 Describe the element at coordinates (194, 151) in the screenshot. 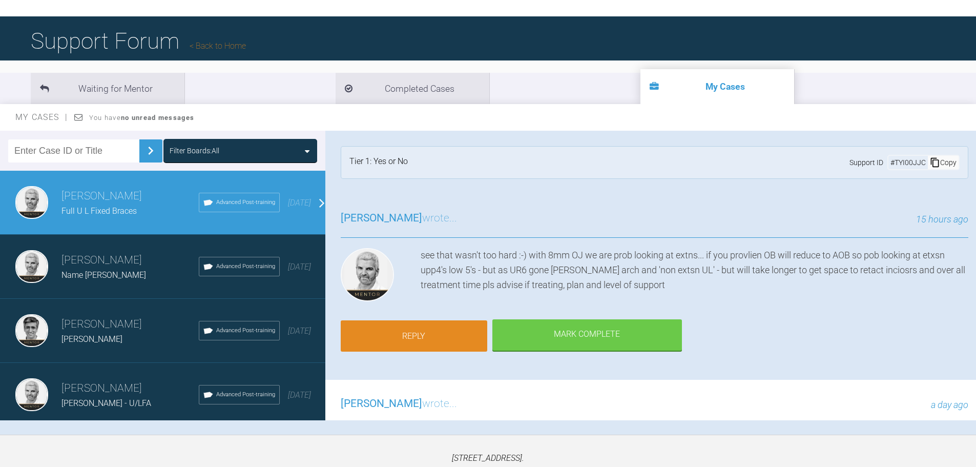

I see `div: Filter Boards: All` at that location.